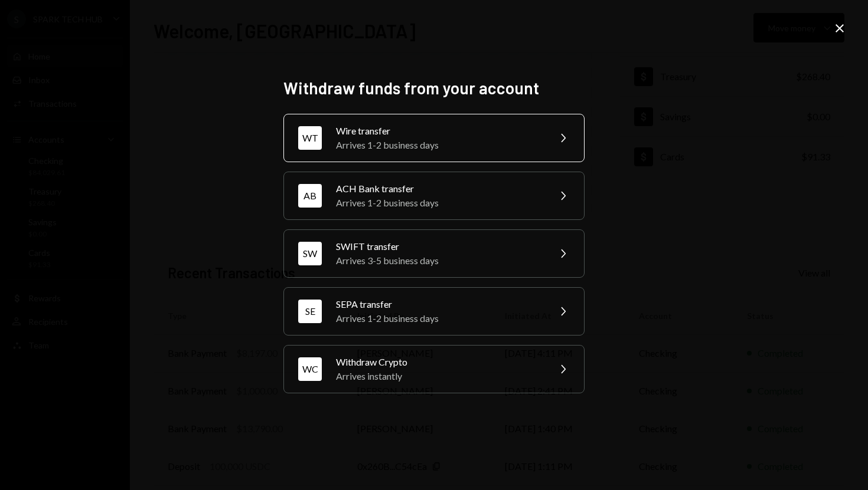 This screenshot has height=490, width=868. Describe the element at coordinates (310, 138) in the screenshot. I see `div: WT` at that location.